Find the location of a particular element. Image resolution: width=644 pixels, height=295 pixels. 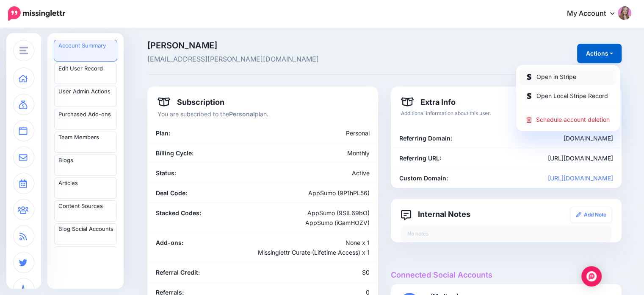

a: Account Summary is located at coordinates (85, 50).